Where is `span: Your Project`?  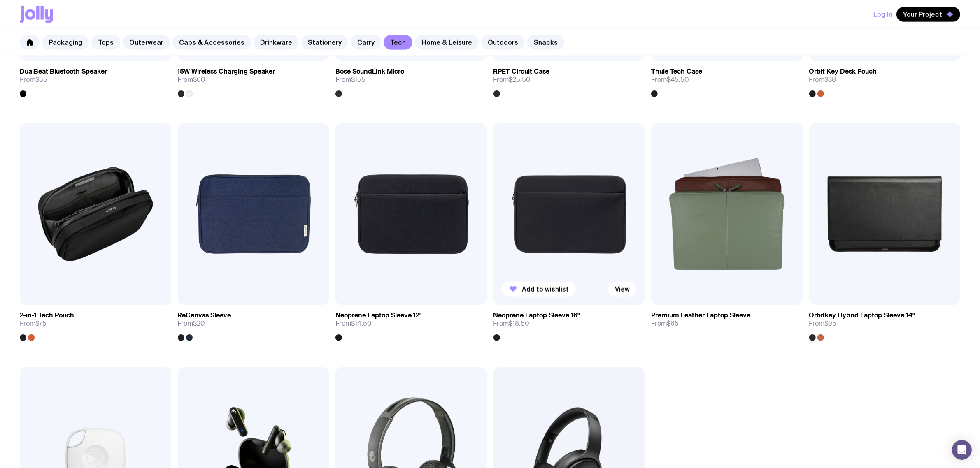 span: Your Project is located at coordinates (923, 14).